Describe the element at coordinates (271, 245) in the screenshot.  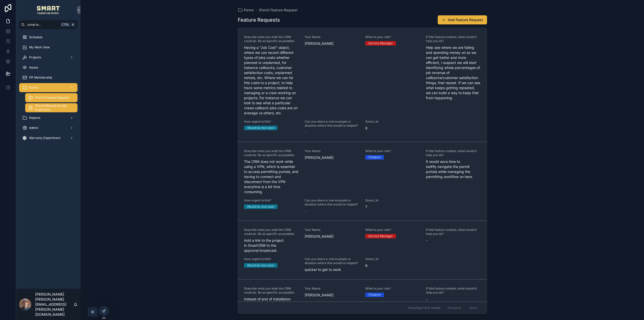
I see `span: Add a link to the project in SmartCRM to the approval broadcast.` at that location.